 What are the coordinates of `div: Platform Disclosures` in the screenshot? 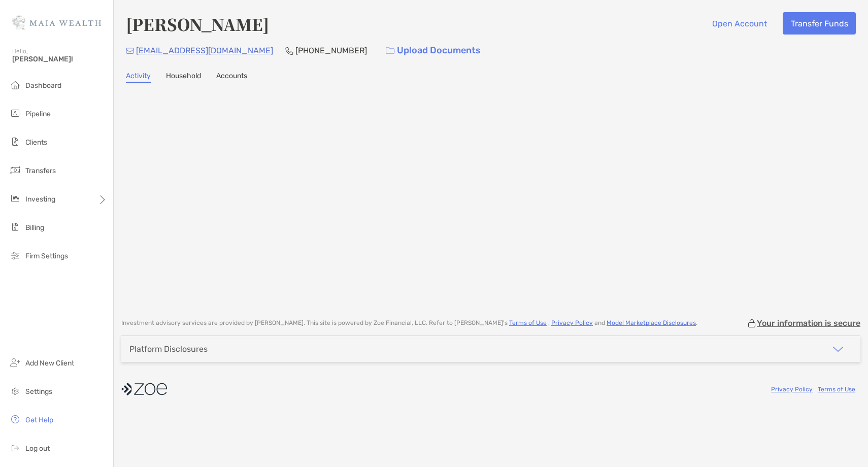 It's located at (169, 349).